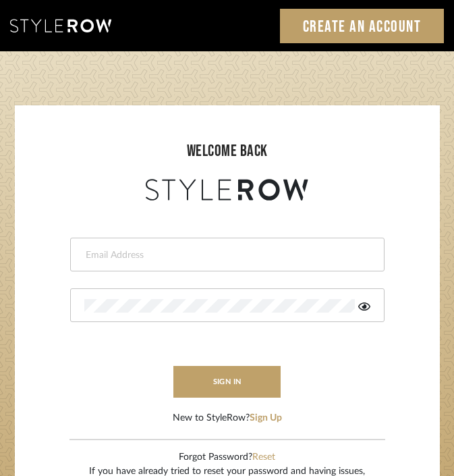 The width and height of the screenshot is (454, 476). What do you see at coordinates (227, 418) in the screenshot?
I see `div: New to StyleRow?` at bounding box center [227, 418].